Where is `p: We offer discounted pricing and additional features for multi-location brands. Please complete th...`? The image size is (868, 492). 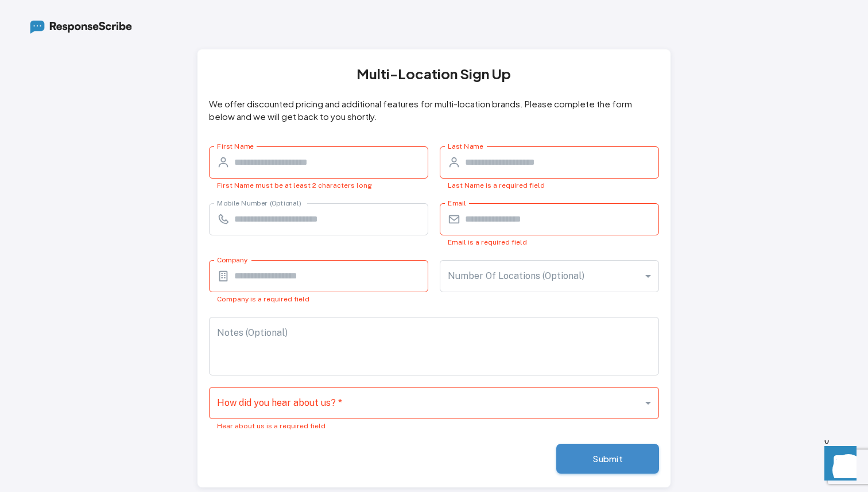 p: We offer discounted pricing and additional features for multi-location brands. Please complete th... is located at coordinates (434, 110).